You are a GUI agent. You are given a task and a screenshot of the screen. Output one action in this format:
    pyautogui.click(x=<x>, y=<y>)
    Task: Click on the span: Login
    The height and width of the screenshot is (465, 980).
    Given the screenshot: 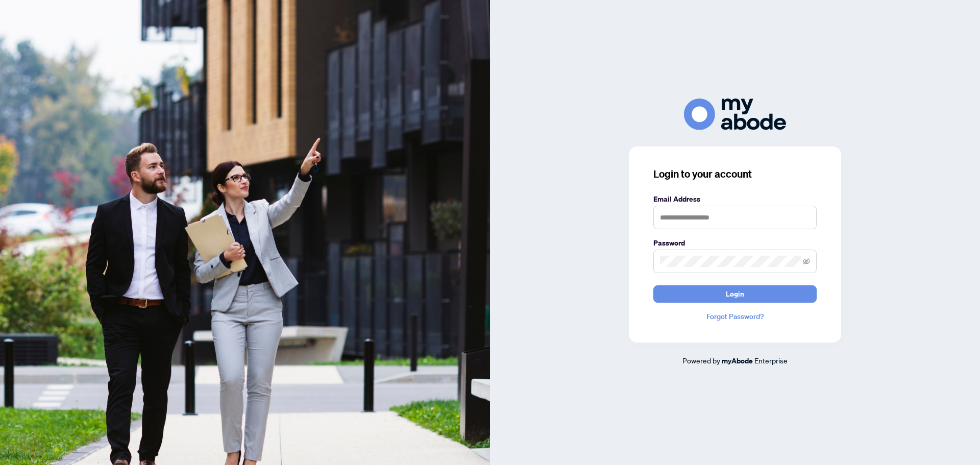 What is the action you would take?
    pyautogui.click(x=735, y=294)
    